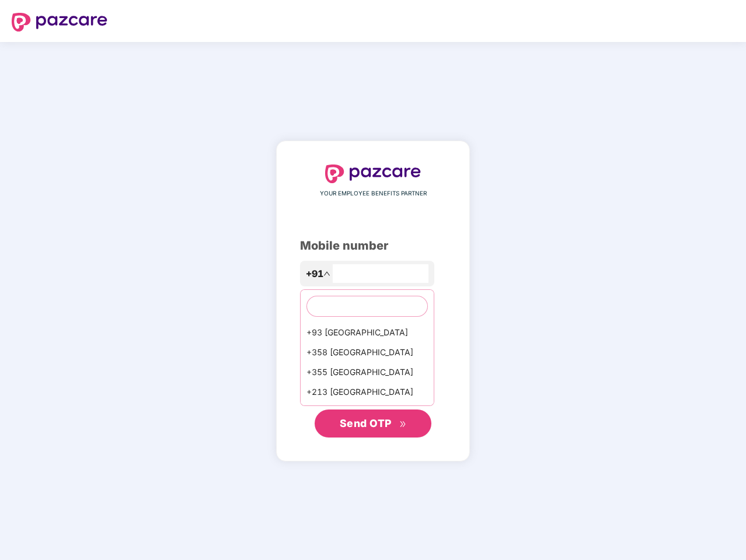  Describe the element at coordinates (373, 193) in the screenshot. I see `span: YOUR EMPLOYEE BENEFITS PARTNER` at that location.